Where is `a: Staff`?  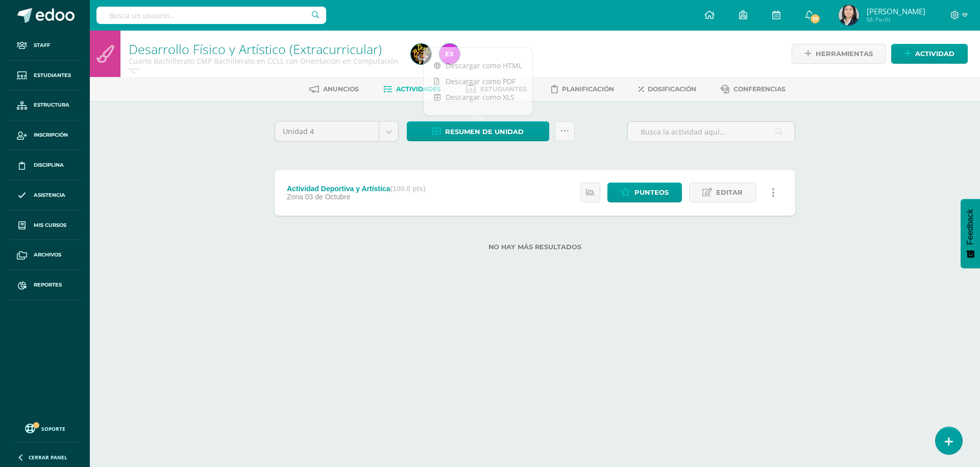
a: Staff is located at coordinates (45, 45).